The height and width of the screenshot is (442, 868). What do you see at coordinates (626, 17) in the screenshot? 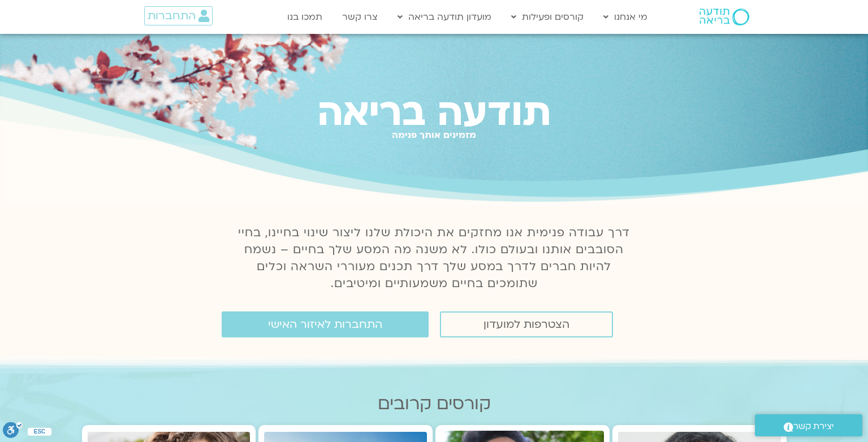
I see `a: מי אנחנו` at bounding box center [626, 17].